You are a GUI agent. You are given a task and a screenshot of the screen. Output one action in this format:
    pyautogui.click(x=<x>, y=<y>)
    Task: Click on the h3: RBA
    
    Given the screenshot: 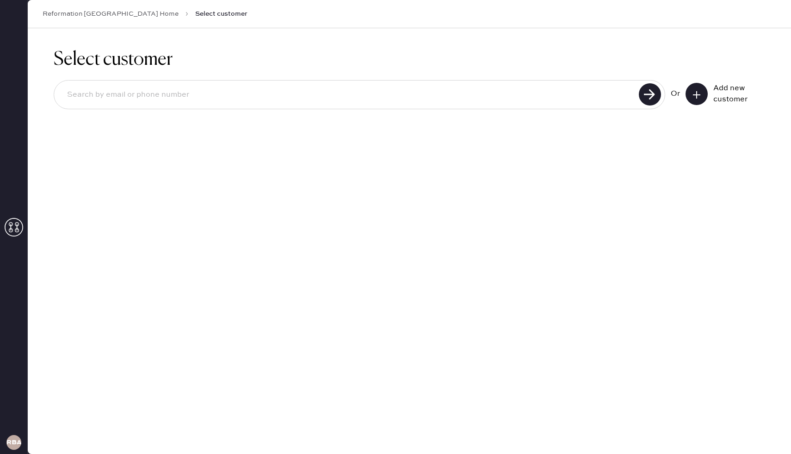 What is the action you would take?
    pyautogui.click(x=14, y=442)
    